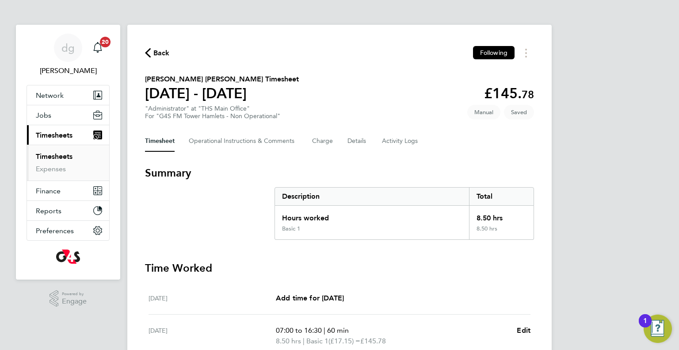 The width and height of the screenshot is (679, 350). Describe the element at coordinates (404, 213) in the screenshot. I see `div: Summary` at that location.